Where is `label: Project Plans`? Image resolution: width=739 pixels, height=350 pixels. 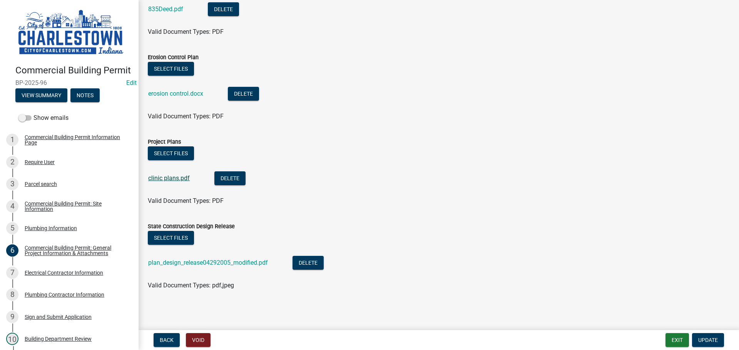 label: Project Plans is located at coordinates (164, 142).